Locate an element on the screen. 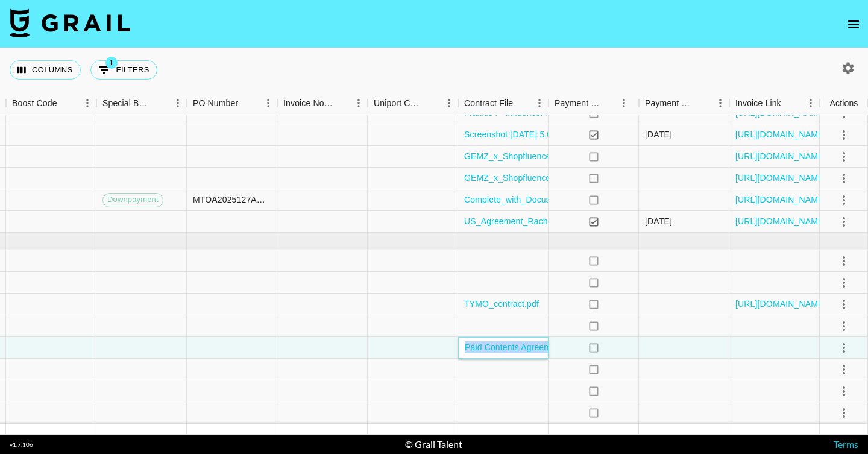 The width and height of the screenshot is (868, 454). div: 9/19/2025 is located at coordinates (659, 134).